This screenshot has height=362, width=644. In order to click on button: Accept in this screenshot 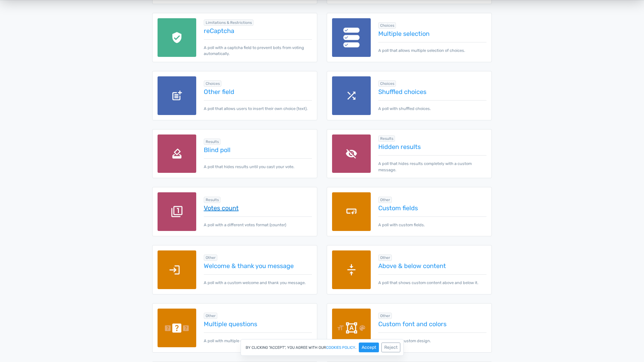, I will do `click(369, 347)`.